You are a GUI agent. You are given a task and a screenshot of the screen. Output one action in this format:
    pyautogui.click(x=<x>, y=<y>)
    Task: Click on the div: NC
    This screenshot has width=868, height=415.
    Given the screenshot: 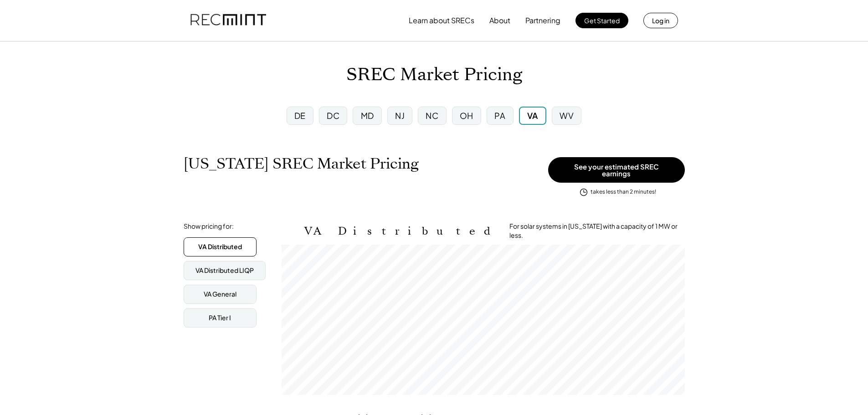 What is the action you would take?
    pyautogui.click(x=432, y=115)
    